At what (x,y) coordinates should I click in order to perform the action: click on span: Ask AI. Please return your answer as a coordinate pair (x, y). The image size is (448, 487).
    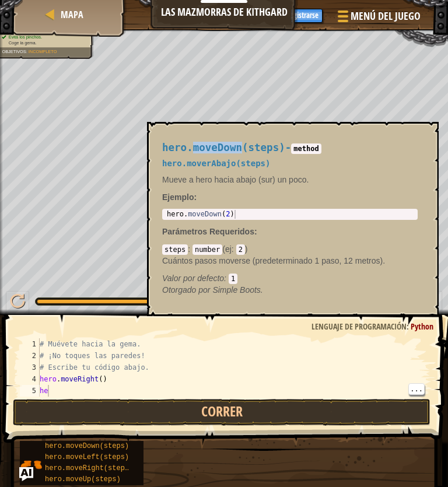
    Looking at the image, I should click on (217, 14).